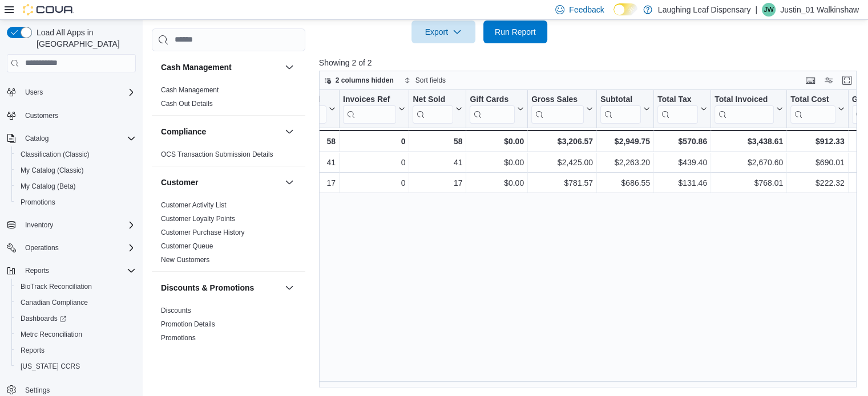 Image resolution: width=868 pixels, height=396 pixels. What do you see at coordinates (682, 183) in the screenshot?
I see `div: $131.46` at bounding box center [682, 183].